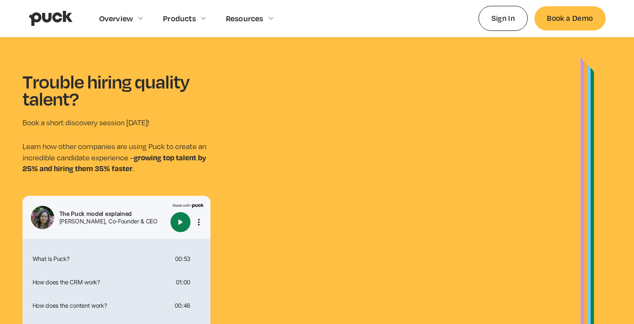  Describe the element at coordinates (114, 90) in the screenshot. I see `h1: Trouble hiring quality talent?` at that location.